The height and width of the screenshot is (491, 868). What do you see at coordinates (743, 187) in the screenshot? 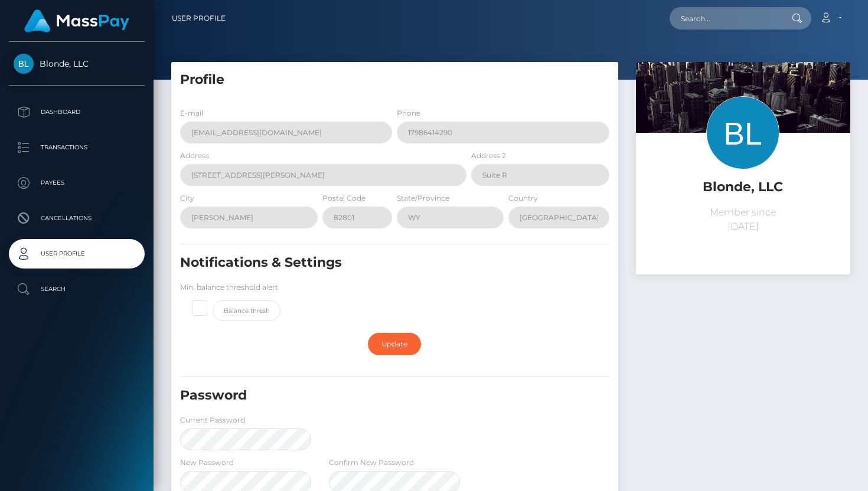
I see `h5: Blonde, LLC` at bounding box center [743, 187].